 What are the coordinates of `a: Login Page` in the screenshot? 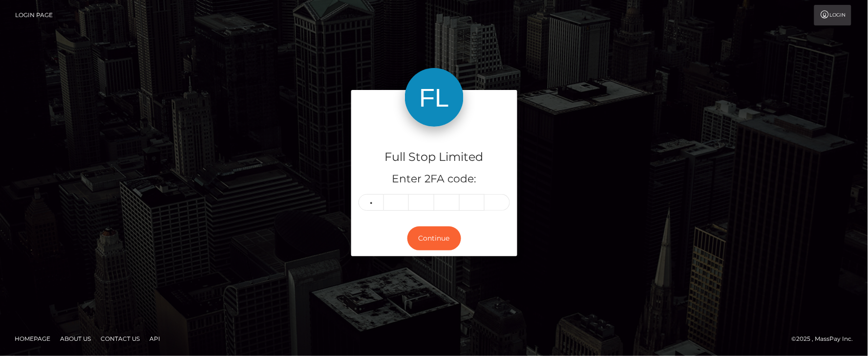 It's located at (33, 15).